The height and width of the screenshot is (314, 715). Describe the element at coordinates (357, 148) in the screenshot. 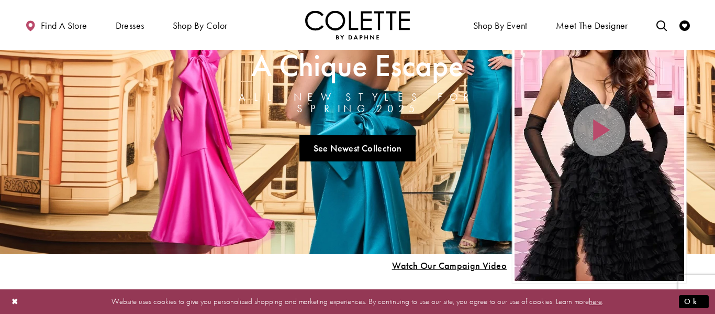

I see `a: See Newest Collection A Chique Escape All New Styles For Spring 2025` at that location.